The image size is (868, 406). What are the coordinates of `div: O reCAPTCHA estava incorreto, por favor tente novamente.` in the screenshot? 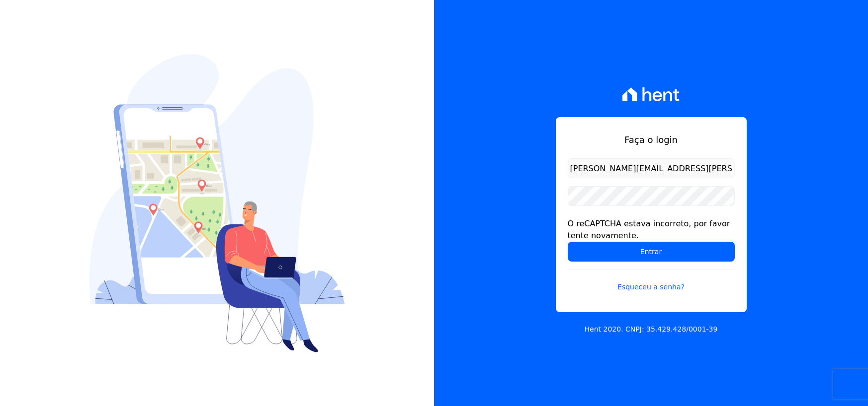 It's located at (651, 230).